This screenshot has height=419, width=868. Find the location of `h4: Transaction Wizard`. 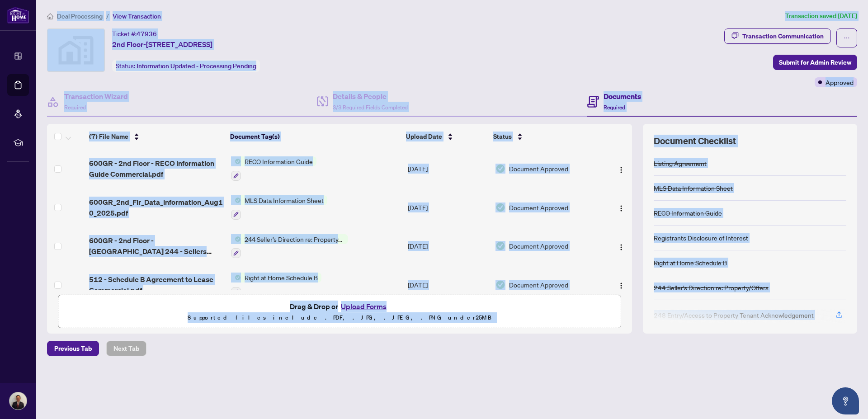

h4: Transaction Wizard is located at coordinates (95, 96).